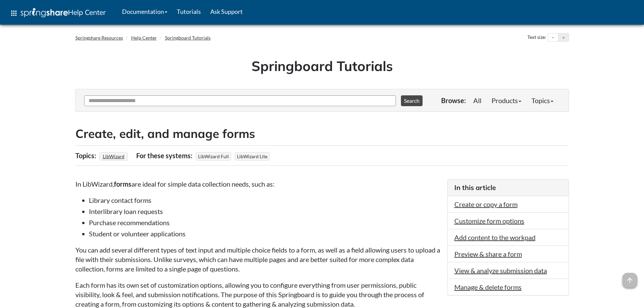 This screenshot has width=644, height=308. Describe the element at coordinates (145, 11) in the screenshot. I see `a: Documentation` at that location.